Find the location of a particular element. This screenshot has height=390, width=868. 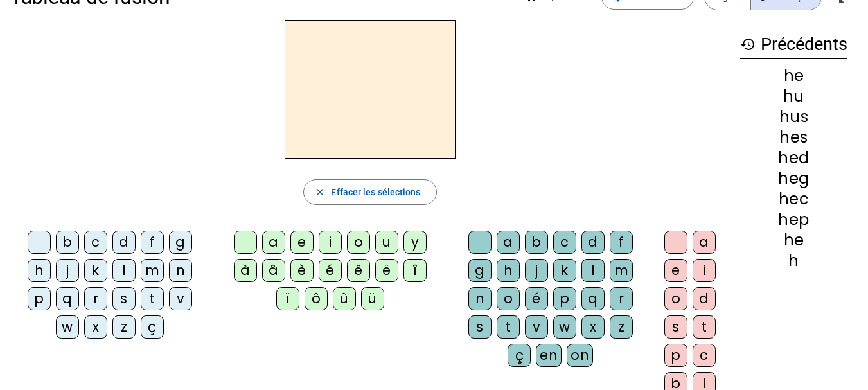

div: ü is located at coordinates (373, 299).